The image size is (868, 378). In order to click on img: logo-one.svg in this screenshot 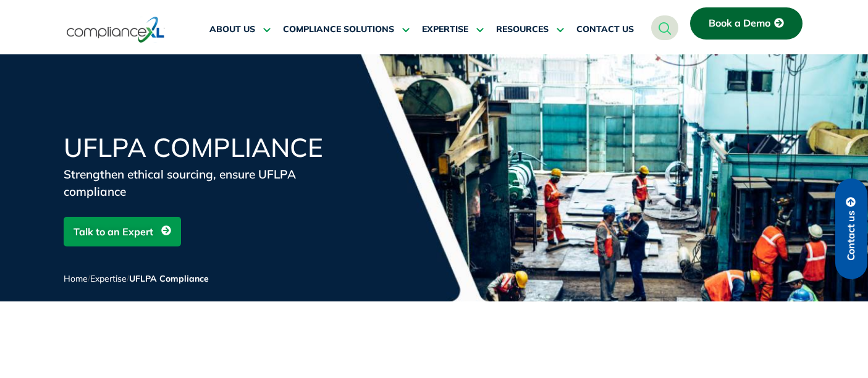, I will do `click(116, 30)`.